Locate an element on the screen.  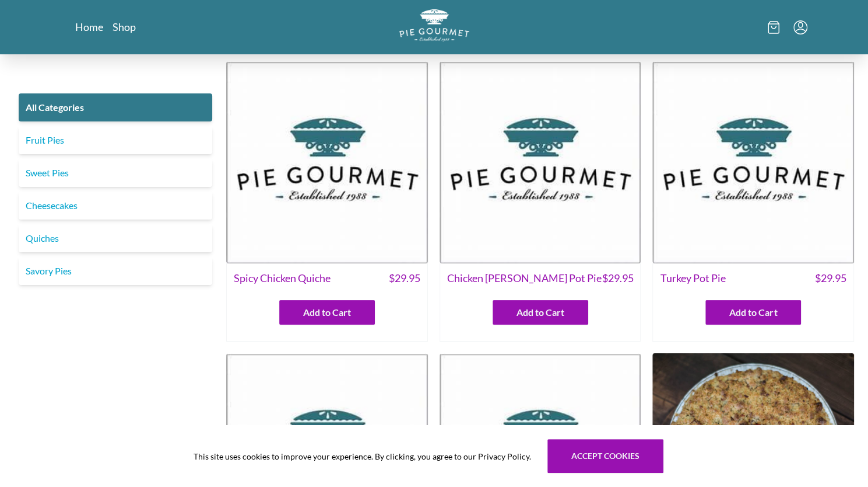
a: Spicy Chicken Quiche is located at coordinates (327, 162).